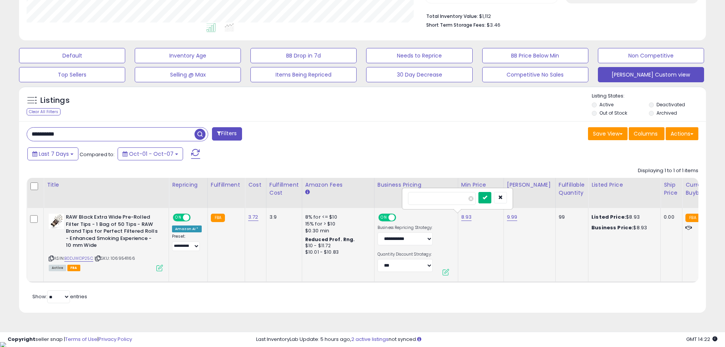  Describe the element at coordinates (667, 113) in the screenshot. I see `label: Archived` at that location.